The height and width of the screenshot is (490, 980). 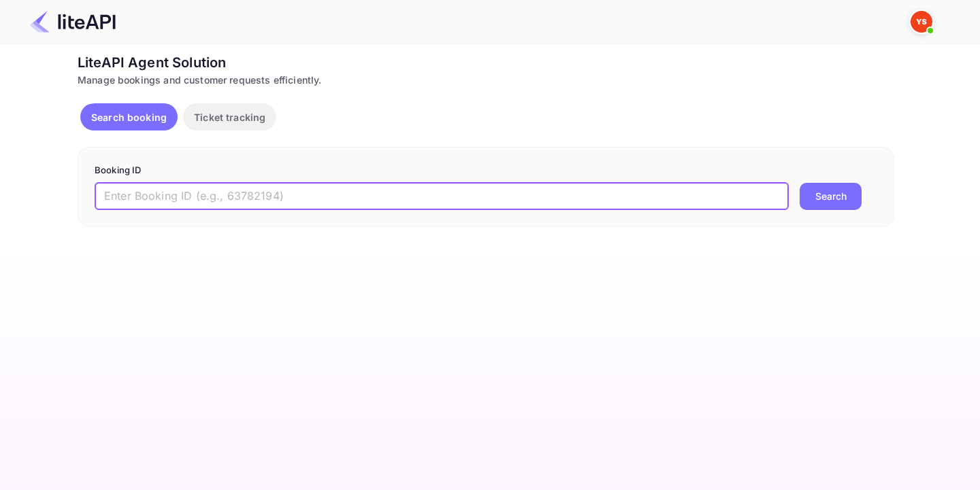 I want to click on img: LiteAPI Logo, so click(x=73, y=22).